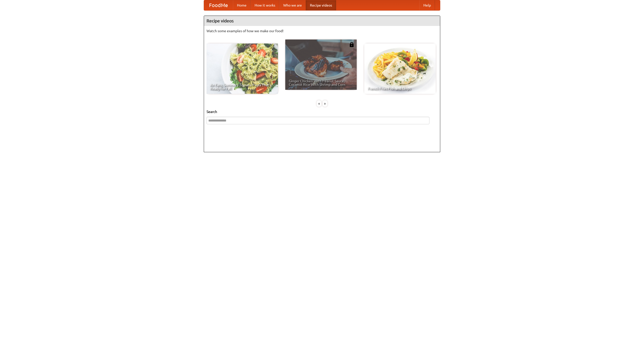  I want to click on h4: Recipe videos, so click(322, 21).